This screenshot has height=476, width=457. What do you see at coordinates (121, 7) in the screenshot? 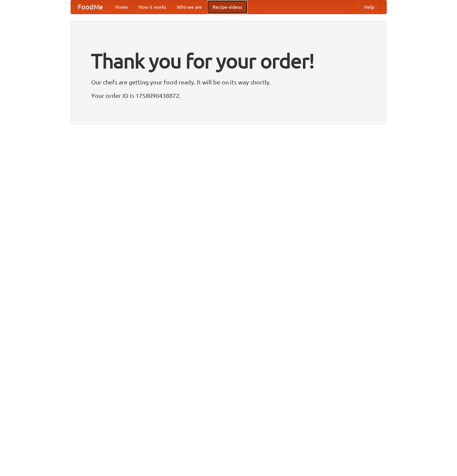
I see `a: Home` at bounding box center [121, 7].